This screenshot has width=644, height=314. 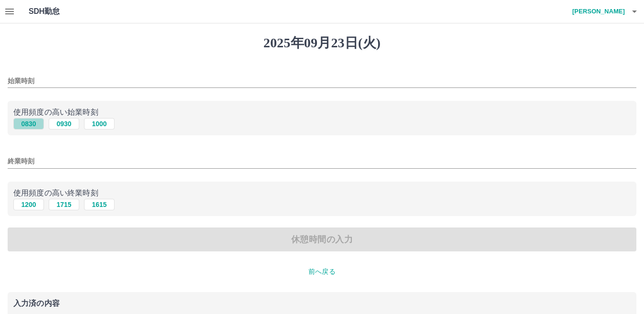 I want to click on h1: 2025年09月23日(火), so click(x=322, y=43).